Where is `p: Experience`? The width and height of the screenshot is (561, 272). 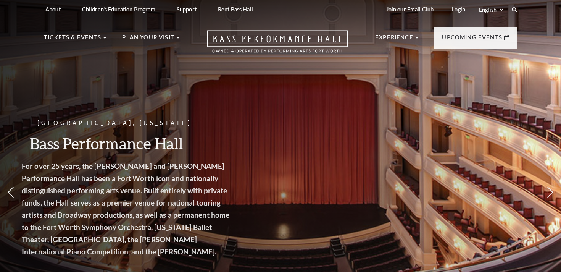
p: Experience is located at coordinates (394, 40).